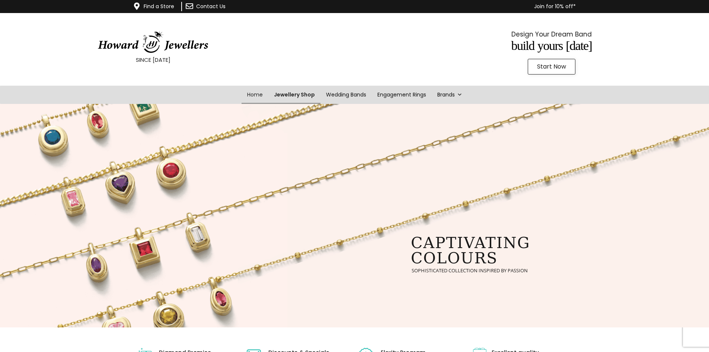 The height and width of the screenshot is (352, 709). What do you see at coordinates (551, 67) in the screenshot?
I see `span: Start Now` at bounding box center [551, 67].